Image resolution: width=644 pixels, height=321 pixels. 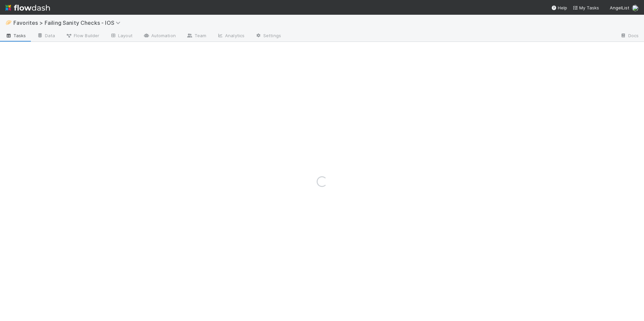 I want to click on span: Favorites > Failing Sanity Checks - IOS, so click(x=68, y=23).